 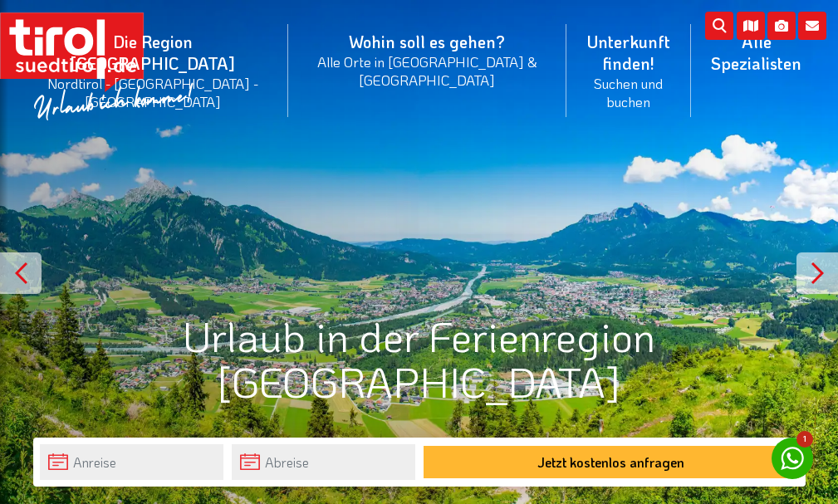 What do you see at coordinates (323, 462) in the screenshot?
I see `input: Abreise` at bounding box center [323, 462].